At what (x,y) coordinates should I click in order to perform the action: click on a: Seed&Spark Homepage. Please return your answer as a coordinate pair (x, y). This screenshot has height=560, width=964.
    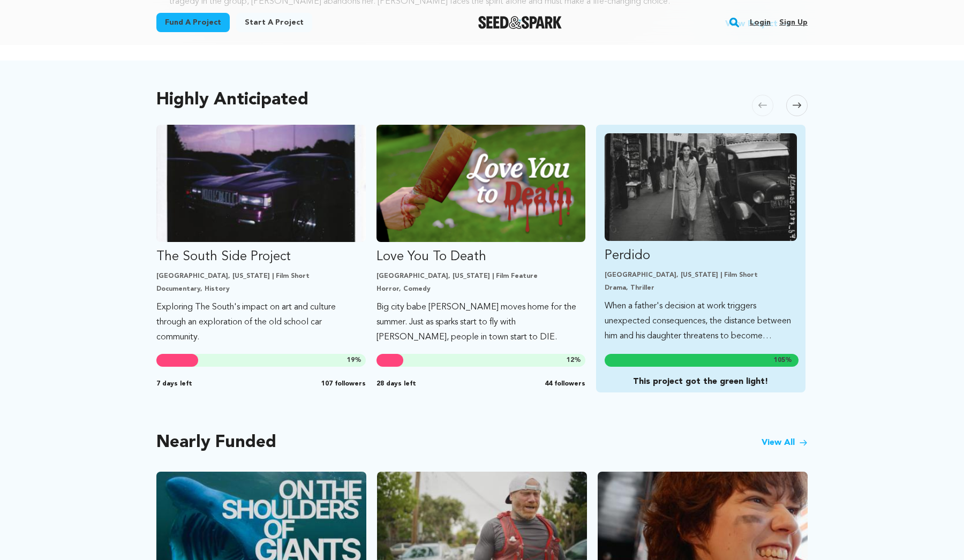
    Looking at the image, I should click on (520, 22).